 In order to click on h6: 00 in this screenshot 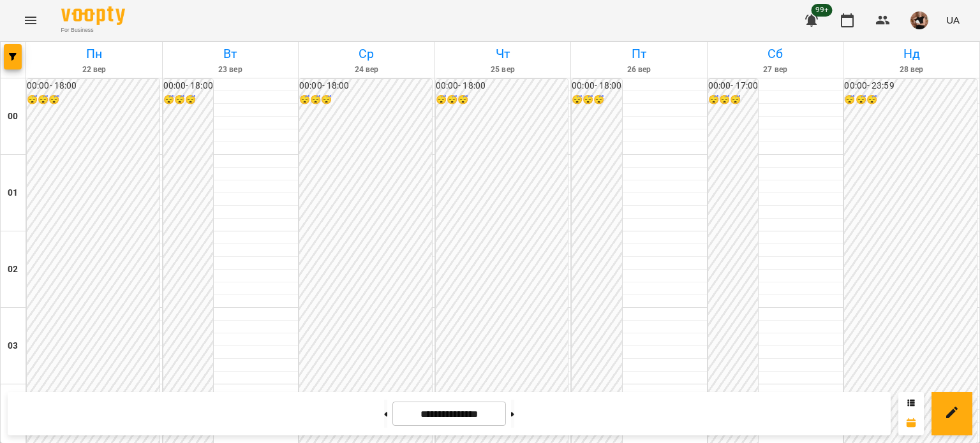, I will do `click(12, 117)`.